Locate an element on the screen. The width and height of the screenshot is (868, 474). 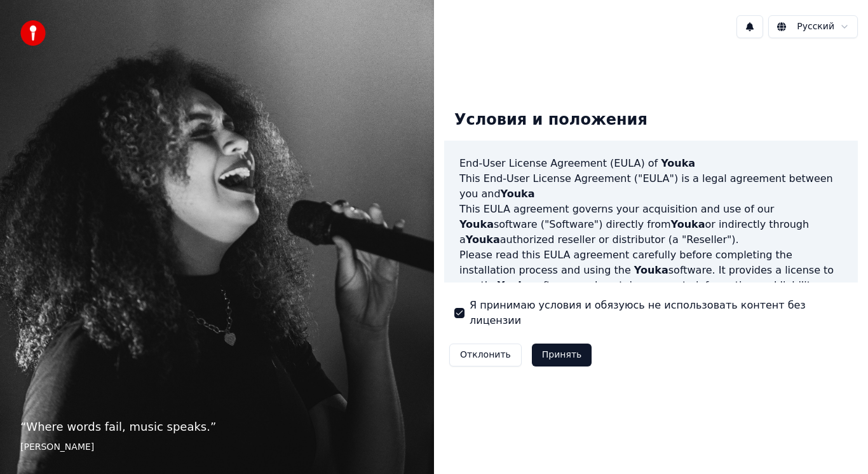
p: “ Where words fail, music speaks. ” is located at coordinates (217, 427).